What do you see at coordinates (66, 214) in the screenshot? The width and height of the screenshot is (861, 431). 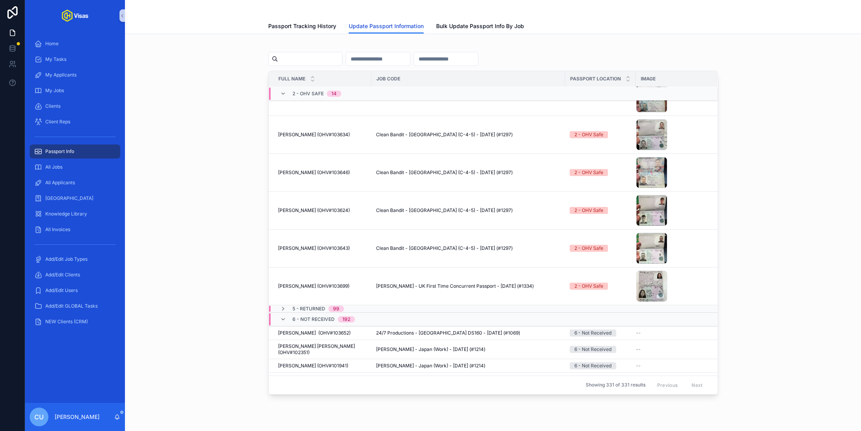 I see `span: Knowledge Library` at bounding box center [66, 214].